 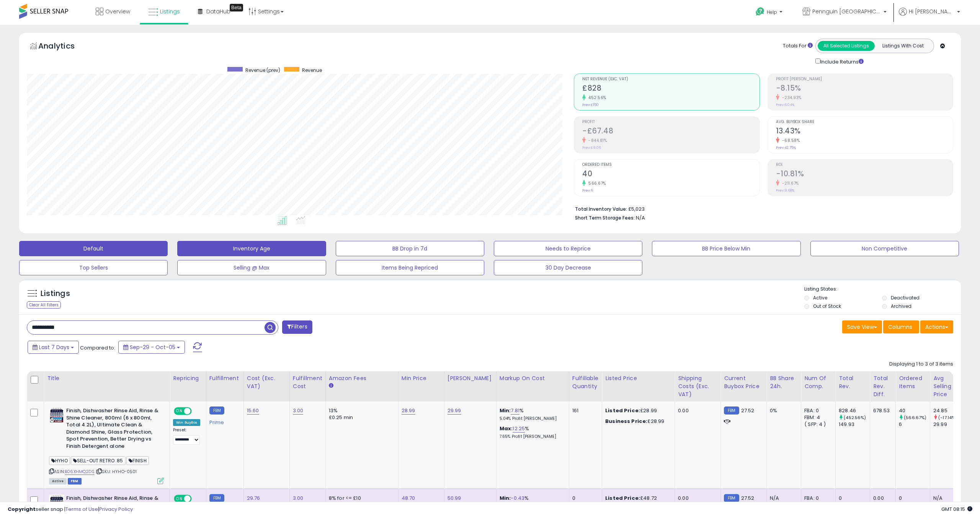 What do you see at coordinates (187, 423) in the screenshot?
I see `div: Win BuyBox` at bounding box center [187, 423].